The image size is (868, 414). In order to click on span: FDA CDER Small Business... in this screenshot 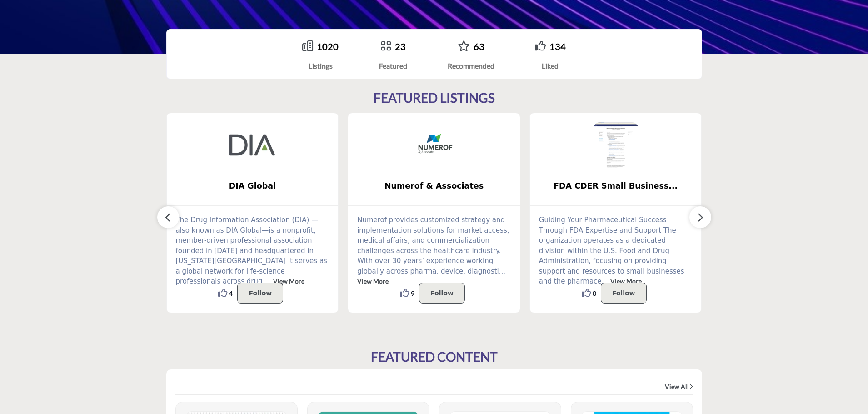, I will do `click(616, 186)`.